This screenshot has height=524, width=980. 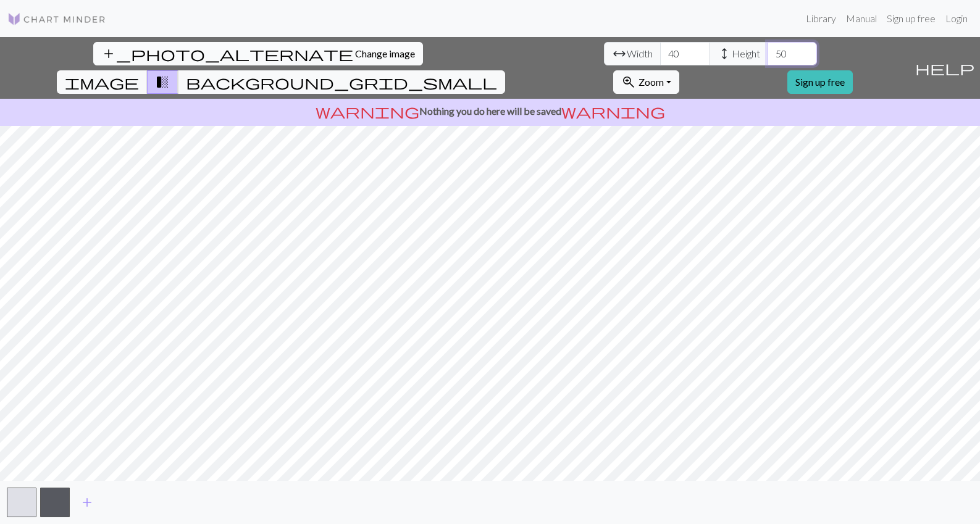 What do you see at coordinates (57, 19) in the screenshot?
I see `img: Logo` at bounding box center [57, 19].